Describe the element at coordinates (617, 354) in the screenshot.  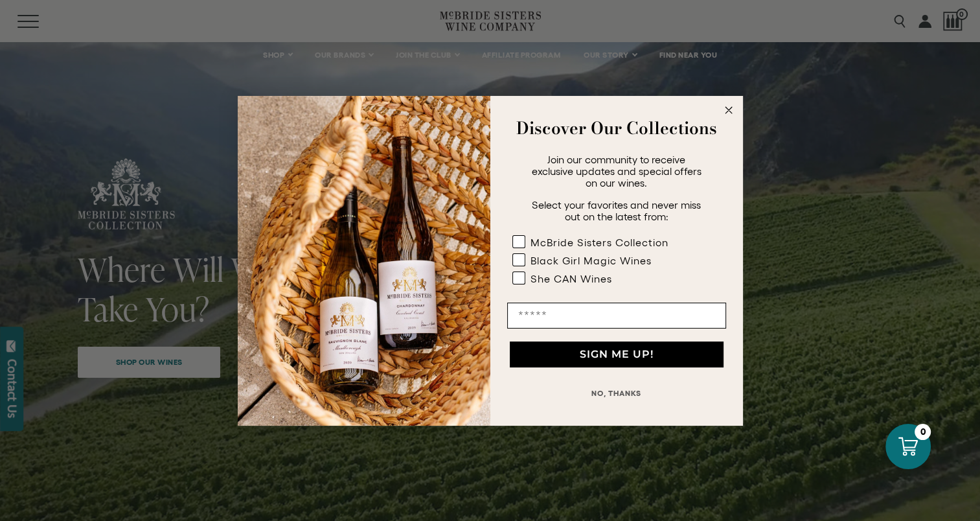
I see `button: SIGN ME UP!` at that location.